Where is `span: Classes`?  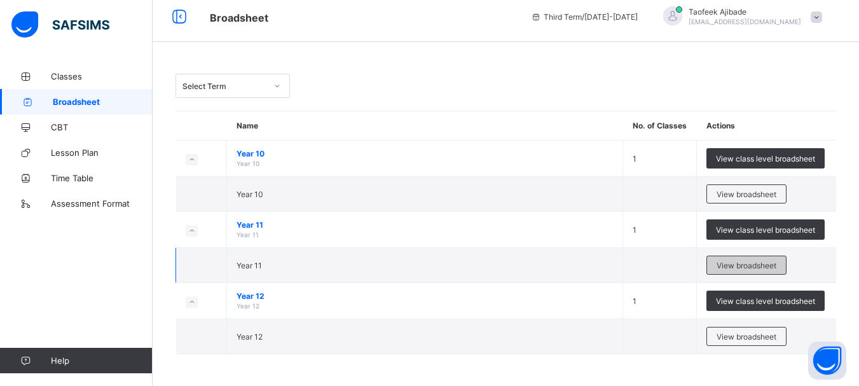
span: Classes is located at coordinates (102, 76).